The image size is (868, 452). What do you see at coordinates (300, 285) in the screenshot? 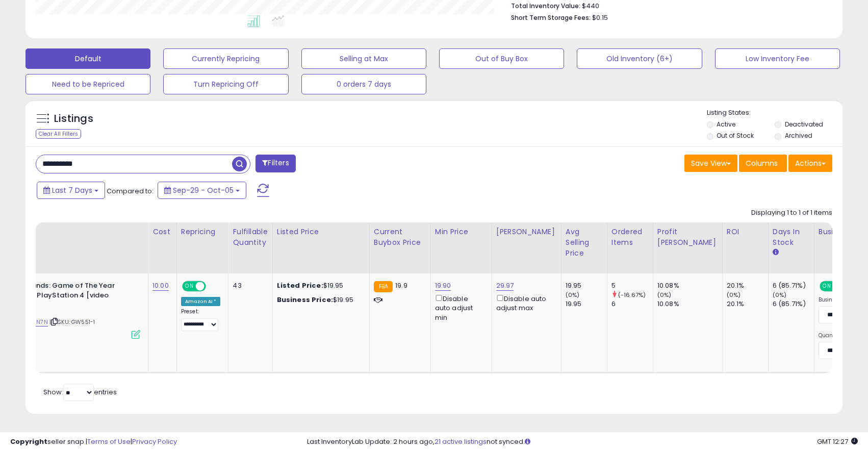
I see `b: Listed Price:` at bounding box center [300, 285].